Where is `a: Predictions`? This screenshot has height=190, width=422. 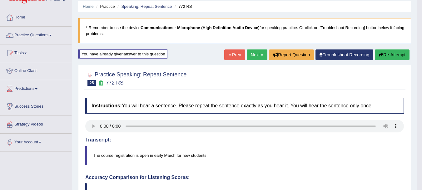
a: Predictions is located at coordinates (36, 88).